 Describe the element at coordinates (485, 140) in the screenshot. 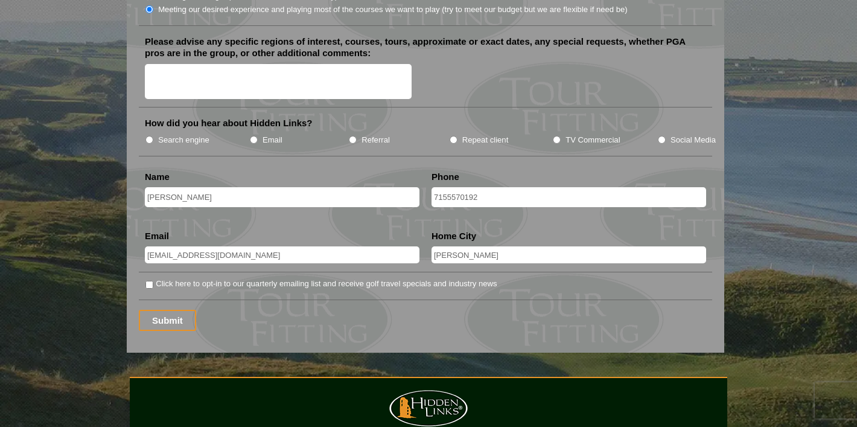

I see `label: Repeat client` at that location.